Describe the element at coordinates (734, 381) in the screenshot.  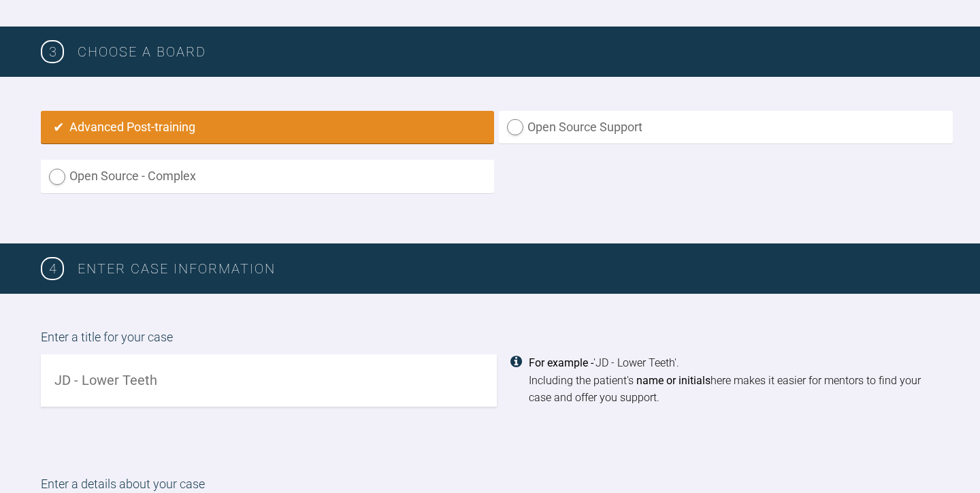
I see `div: 'JD - Lower Teeth'. Including the patient's here makes it easier for mentors to find your case an...` at that location.